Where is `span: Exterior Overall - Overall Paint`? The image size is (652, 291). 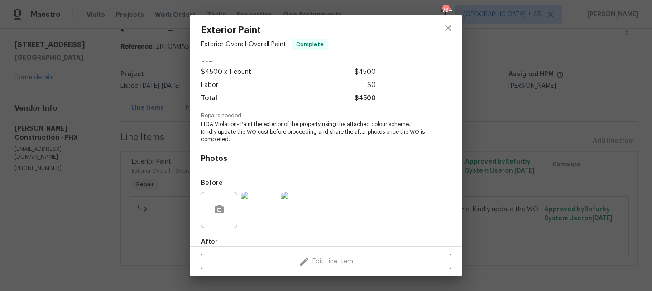
span: Exterior Overall - Overall Paint is located at coordinates (243, 44).